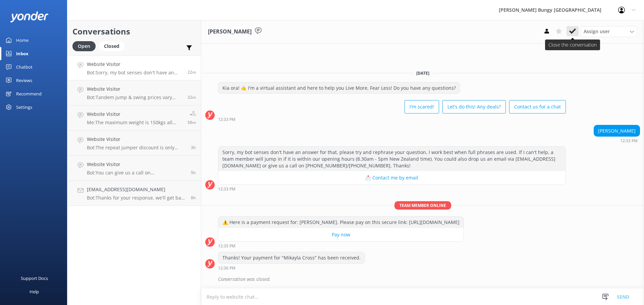 The image size is (644, 305). Describe the element at coordinates (227, 246) in the screenshot. I see `strong: 12:35 PM` at that location.